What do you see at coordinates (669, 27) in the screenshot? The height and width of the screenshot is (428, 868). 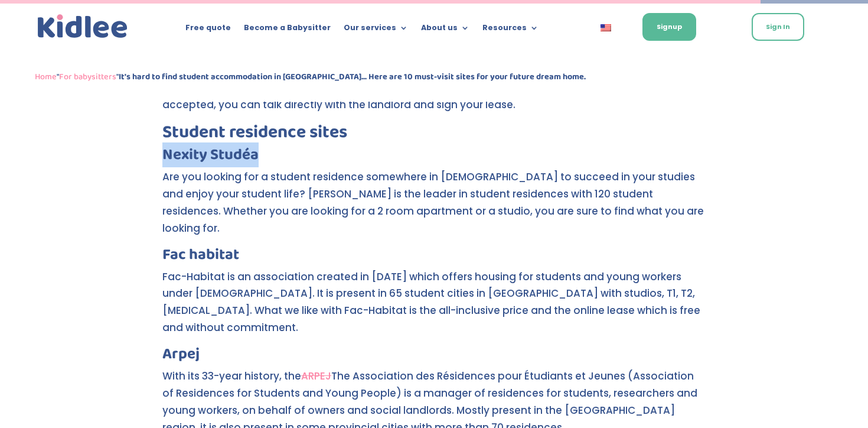 I see `a: Signup` at bounding box center [669, 27].